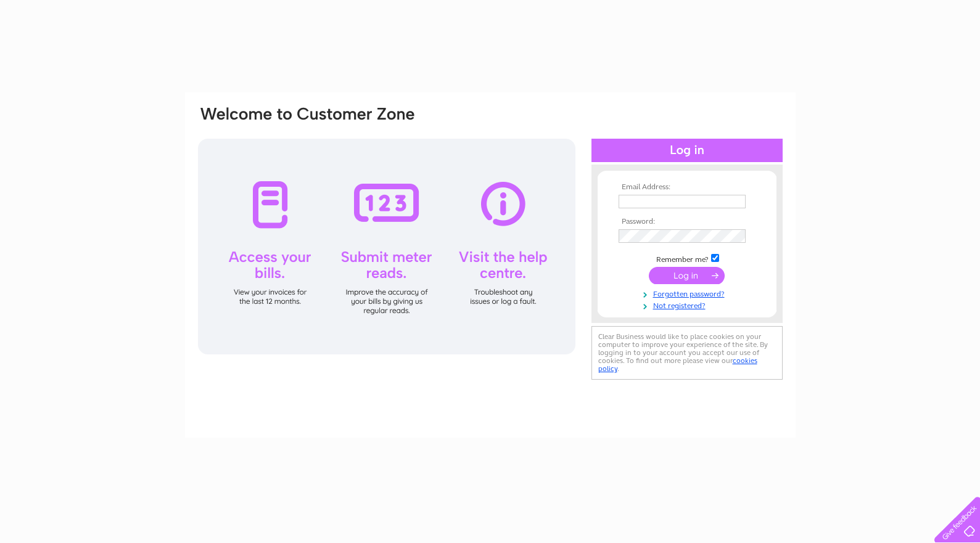 This screenshot has height=543, width=980. Describe the element at coordinates (686, 276) in the screenshot. I see `input: Submit` at that location.